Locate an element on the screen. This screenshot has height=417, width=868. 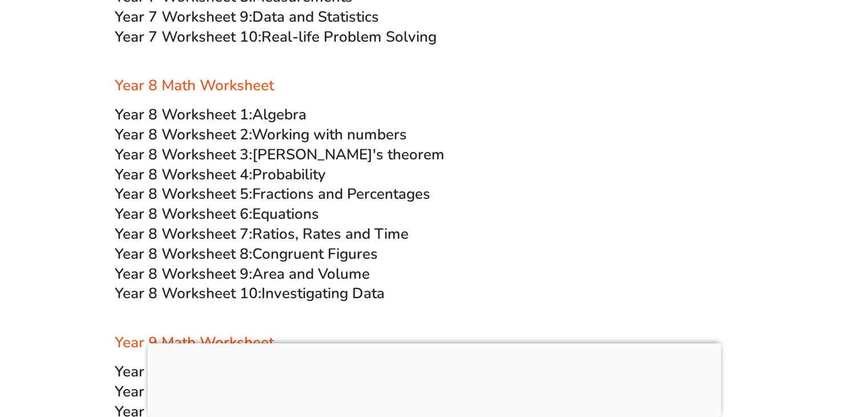
span: Congruent Figures is located at coordinates (315, 253).